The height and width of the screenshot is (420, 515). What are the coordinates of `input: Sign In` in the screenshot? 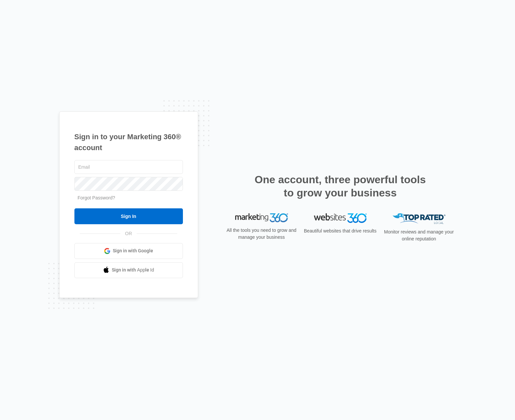 It's located at (129, 216).